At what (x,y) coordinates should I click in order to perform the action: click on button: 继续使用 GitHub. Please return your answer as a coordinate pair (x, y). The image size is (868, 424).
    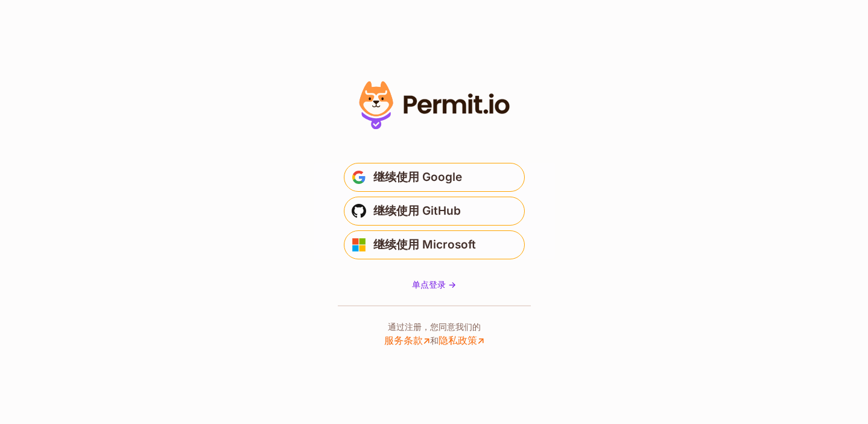
    Looking at the image, I should click on (434, 211).